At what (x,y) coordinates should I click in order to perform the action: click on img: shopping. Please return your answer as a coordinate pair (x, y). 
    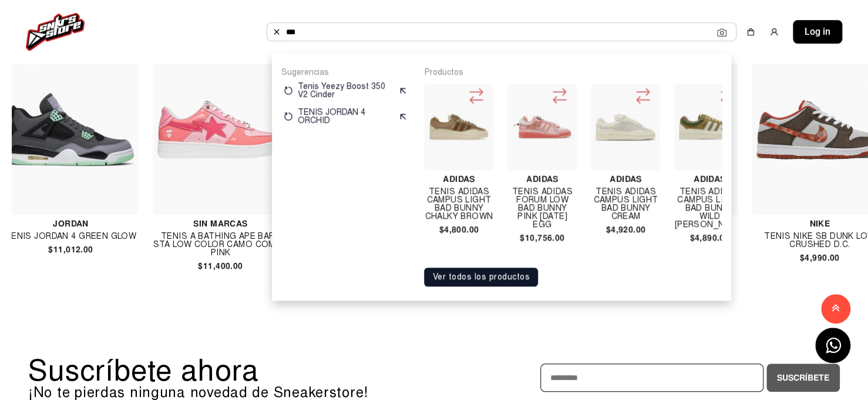
    Looking at the image, I should click on (750, 32).